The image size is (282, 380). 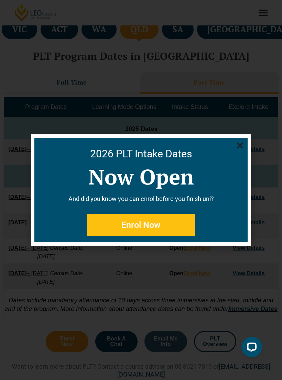 What do you see at coordinates (141, 176) in the screenshot?
I see `a: Now Open` at bounding box center [141, 176].